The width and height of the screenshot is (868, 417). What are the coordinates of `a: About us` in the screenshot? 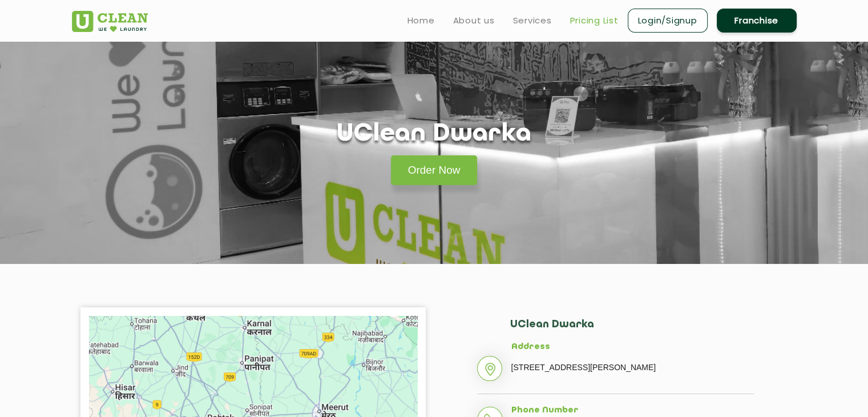 It's located at (473, 21).